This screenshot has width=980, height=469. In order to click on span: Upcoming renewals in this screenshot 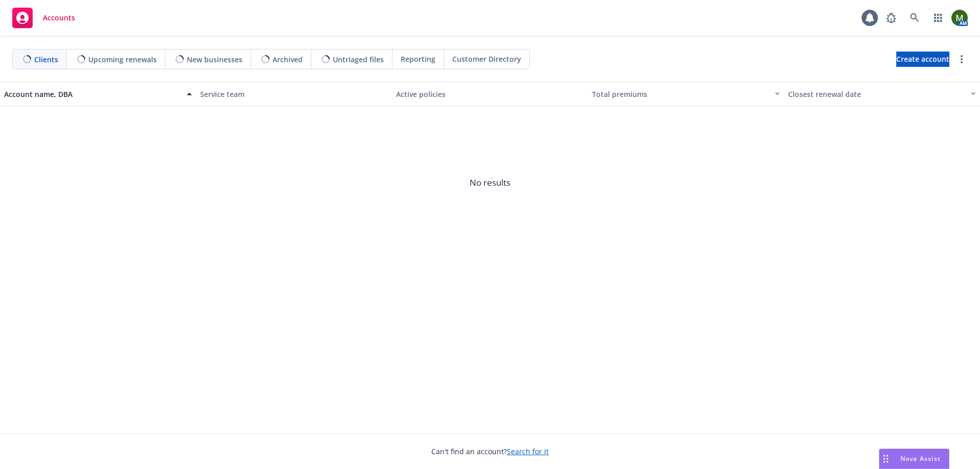, I will do `click(122, 59)`.